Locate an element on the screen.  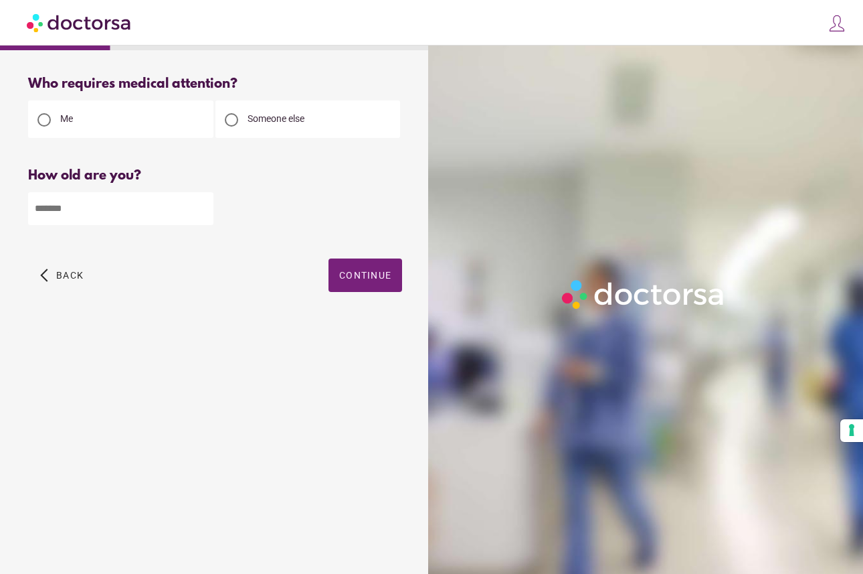
button: arrow_back_ios Back is located at coordinates (62, 275).